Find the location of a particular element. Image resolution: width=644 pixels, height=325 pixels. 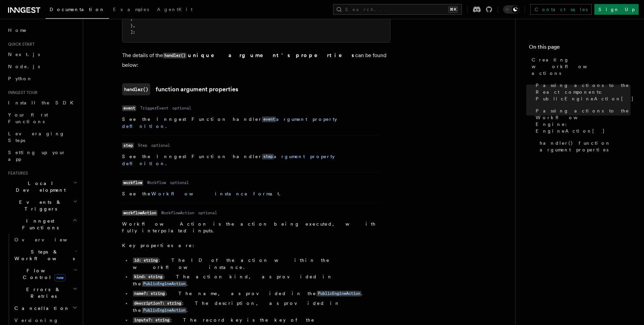

span: Python is located at coordinates (20, 78).